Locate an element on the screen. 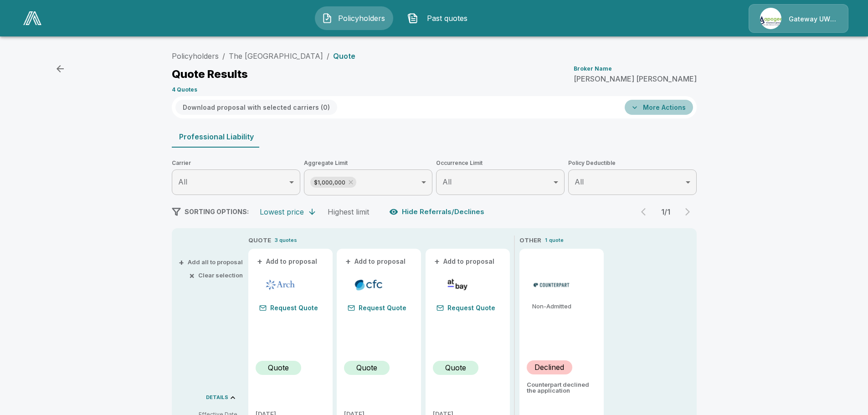 The image size is (868, 415). p: 4 Quotes is located at coordinates (184, 90).